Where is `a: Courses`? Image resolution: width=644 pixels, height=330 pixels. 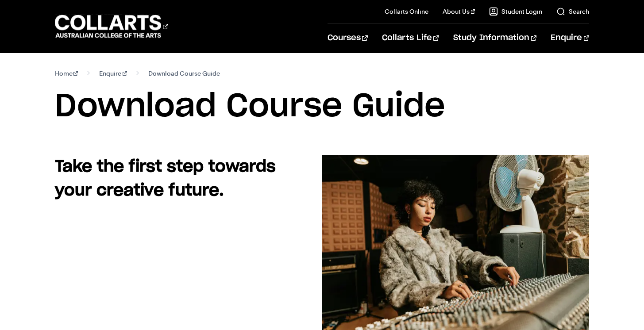
a: Courses is located at coordinates (347, 38).